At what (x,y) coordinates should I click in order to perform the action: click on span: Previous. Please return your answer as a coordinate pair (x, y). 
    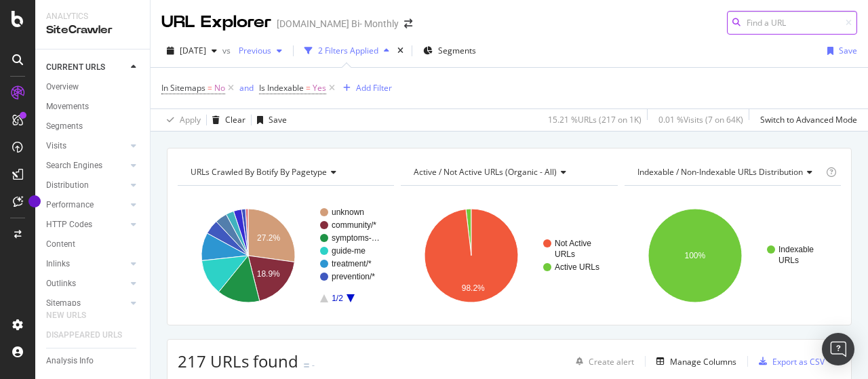
    Looking at the image, I should click on (252, 50).